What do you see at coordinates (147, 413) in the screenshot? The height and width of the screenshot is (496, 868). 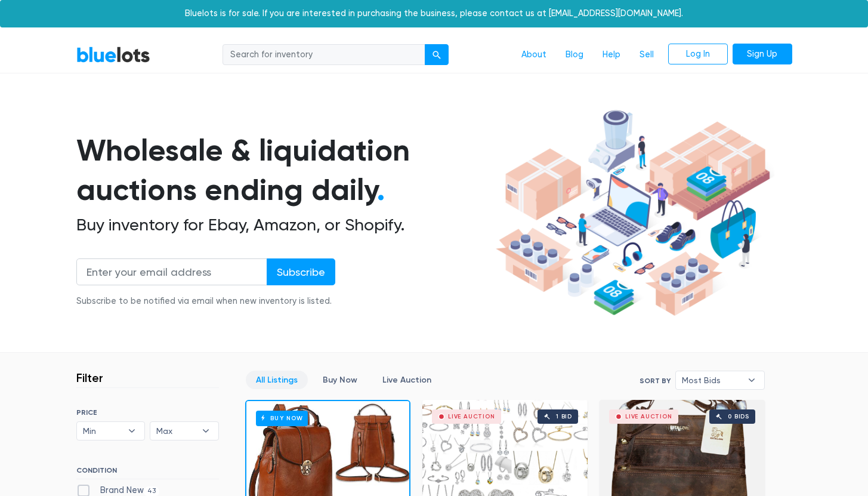 I see `h6: PRICE` at bounding box center [147, 413].